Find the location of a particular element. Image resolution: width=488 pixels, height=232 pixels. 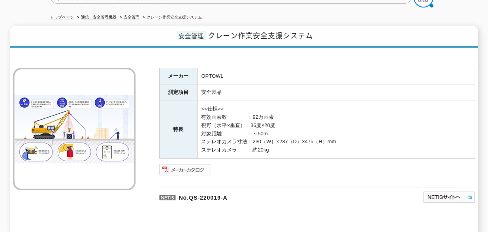

li: クレーン作業安全支援システム is located at coordinates (172, 17).